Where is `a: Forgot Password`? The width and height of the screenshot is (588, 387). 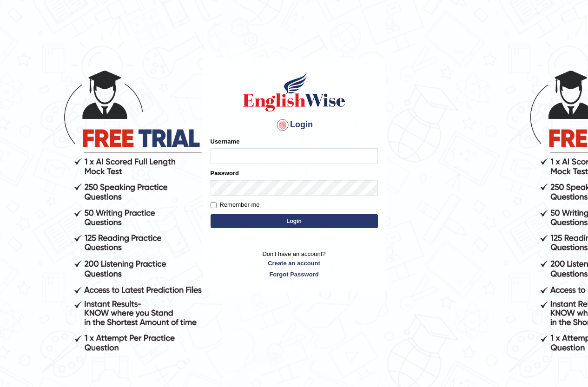
a: Forgot Password is located at coordinates (294, 274).